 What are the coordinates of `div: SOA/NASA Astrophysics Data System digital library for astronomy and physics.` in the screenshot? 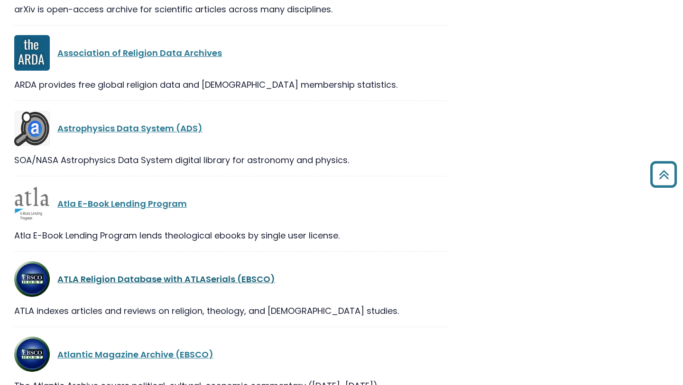 It's located at (231, 160).